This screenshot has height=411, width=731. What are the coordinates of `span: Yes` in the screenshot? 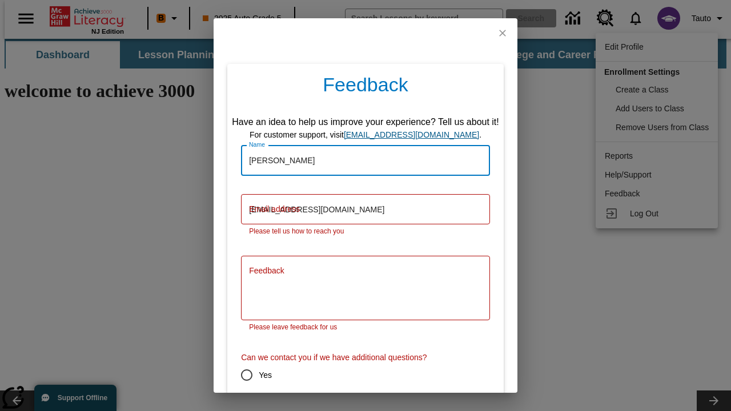 It's located at (265, 375).